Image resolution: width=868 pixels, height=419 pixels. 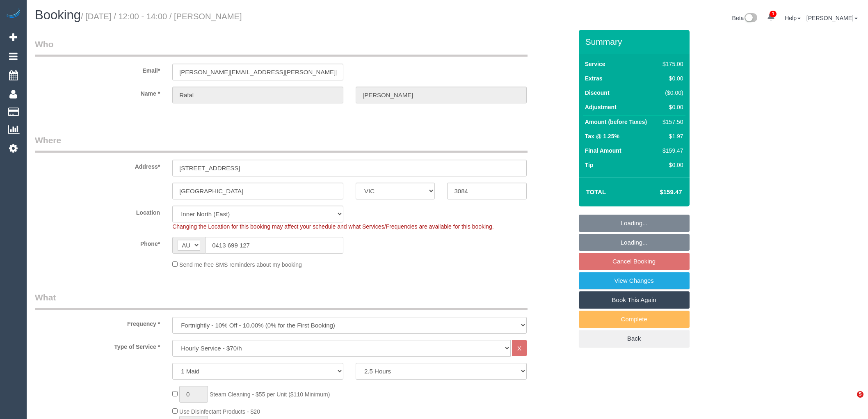 What do you see at coordinates (13, 14) in the screenshot?
I see `a: Automaid Logo` at bounding box center [13, 14].